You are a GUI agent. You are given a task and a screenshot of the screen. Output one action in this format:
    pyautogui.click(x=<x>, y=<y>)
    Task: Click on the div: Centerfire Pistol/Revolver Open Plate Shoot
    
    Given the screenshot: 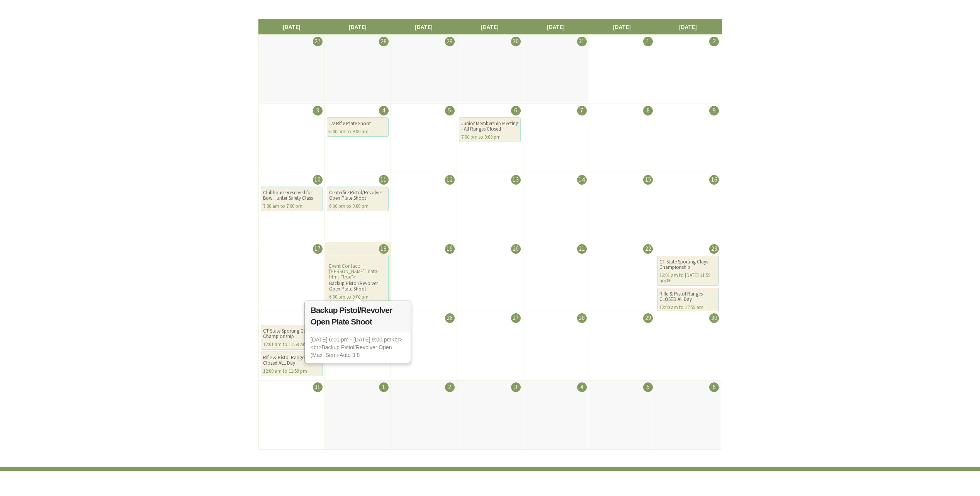 What is the action you would take?
    pyautogui.click(x=357, y=195)
    